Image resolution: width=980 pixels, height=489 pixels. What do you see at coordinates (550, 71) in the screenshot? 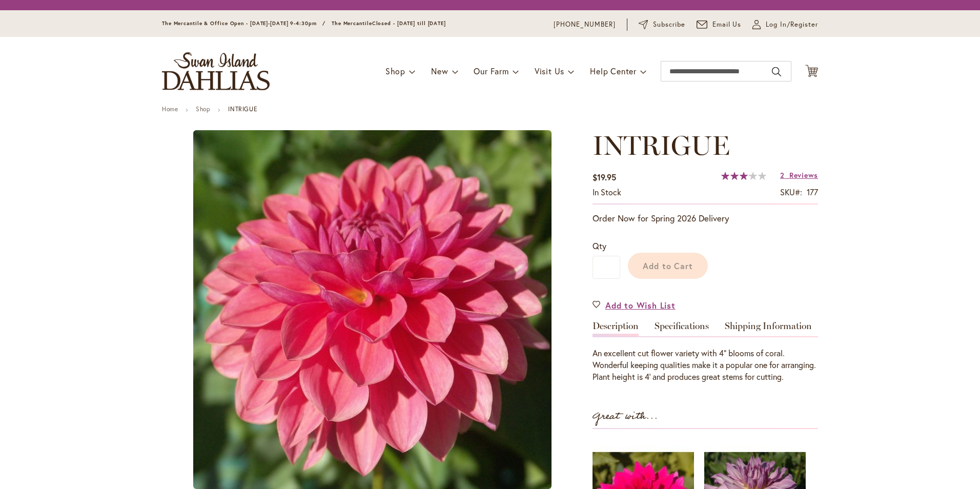
I see `span: Visit Us` at bounding box center [550, 71].